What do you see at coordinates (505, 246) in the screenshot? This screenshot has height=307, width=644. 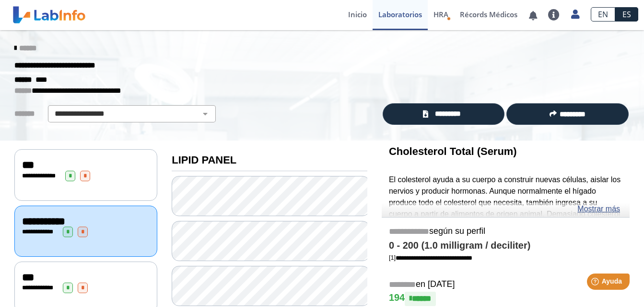 I see `h4: 0 - 200 (1.0 milligram / deciliter)` at bounding box center [505, 246].